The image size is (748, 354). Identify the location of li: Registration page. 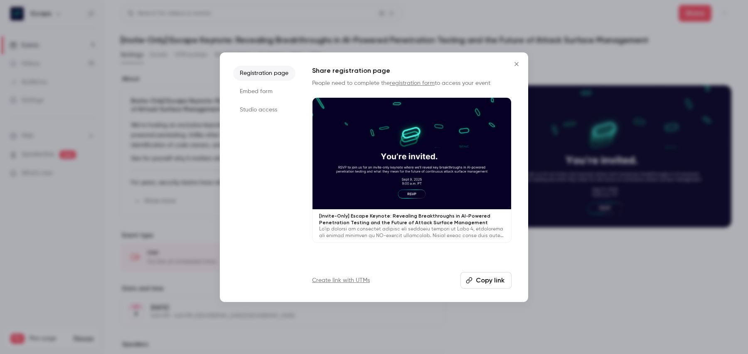
(264, 73).